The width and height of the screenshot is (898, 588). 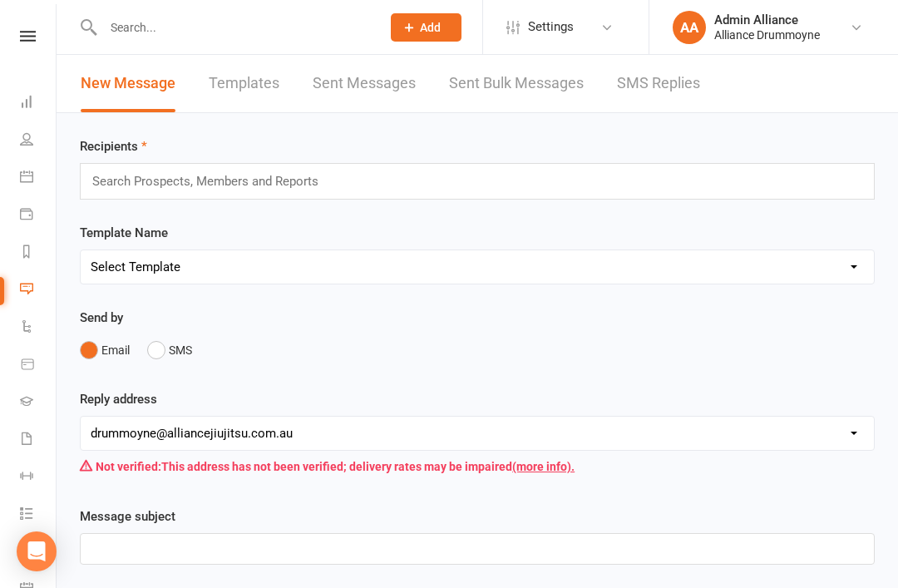 What do you see at coordinates (38, 253) in the screenshot?
I see `a: Reports` at bounding box center [38, 253].